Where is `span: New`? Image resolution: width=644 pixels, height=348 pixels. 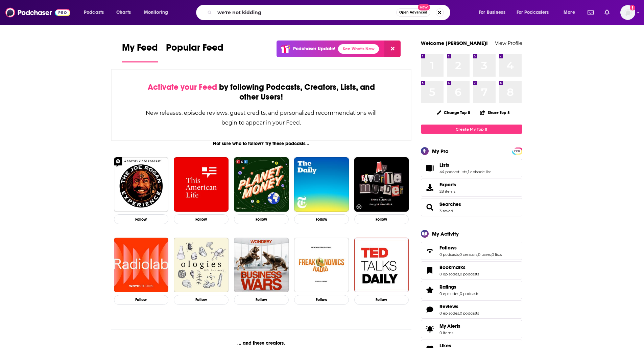
span: New is located at coordinates (424, 7).